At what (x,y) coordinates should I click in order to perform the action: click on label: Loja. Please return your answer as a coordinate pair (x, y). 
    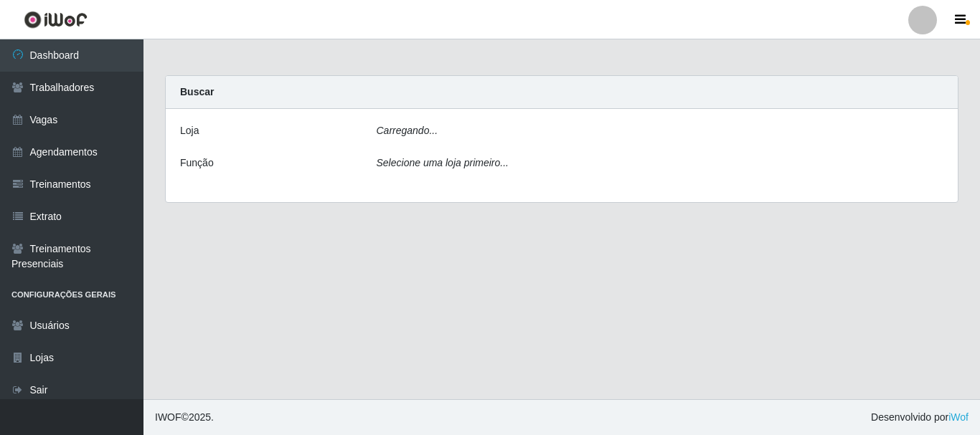
    Looking at the image, I should click on (190, 131).